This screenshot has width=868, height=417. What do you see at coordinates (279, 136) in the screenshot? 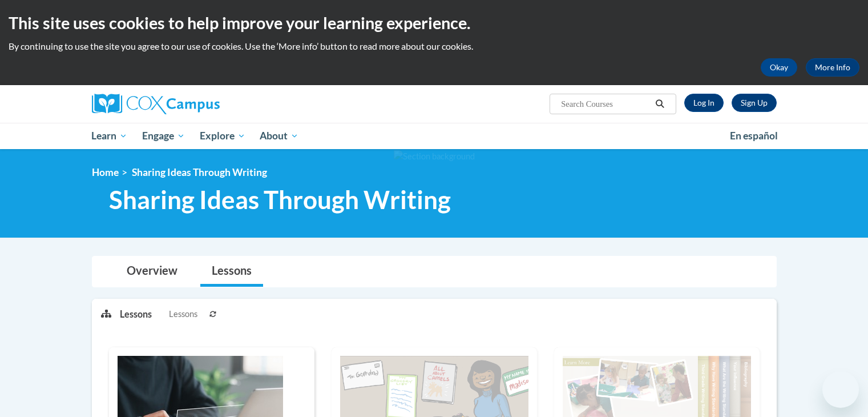
I see `a: About` at bounding box center [279, 136].